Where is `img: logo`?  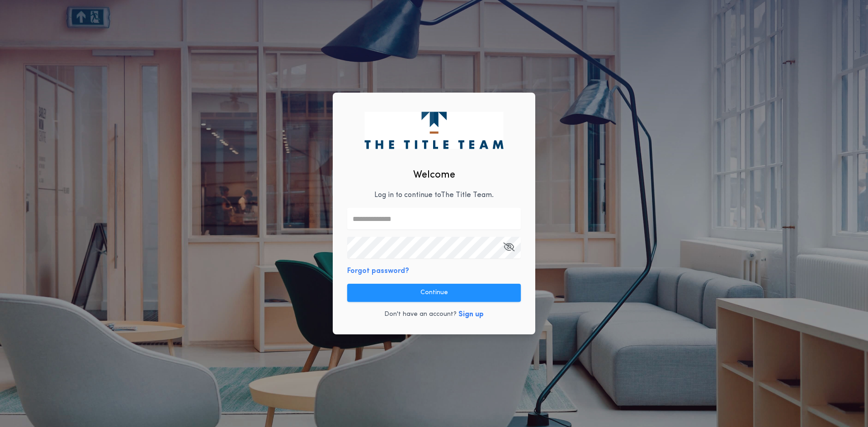
img: logo is located at coordinates (433, 130).